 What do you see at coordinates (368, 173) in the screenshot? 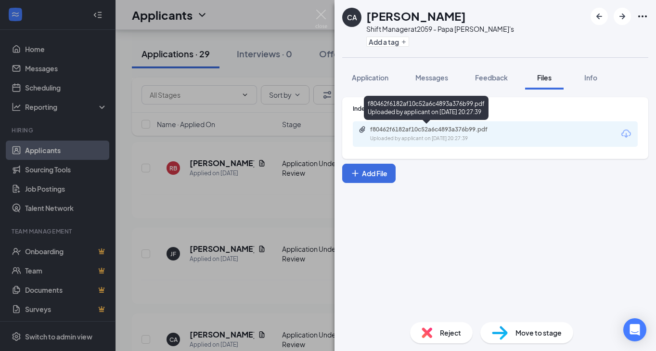
I see `button: Add FilePlus` at bounding box center [368, 173].